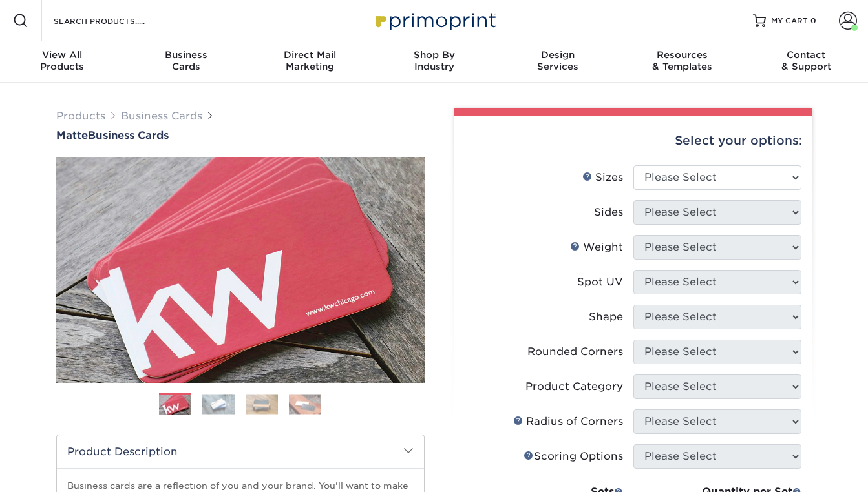  Describe the element at coordinates (115, 21) in the screenshot. I see `input: SEARCH PRODUCTS.....` at that location.